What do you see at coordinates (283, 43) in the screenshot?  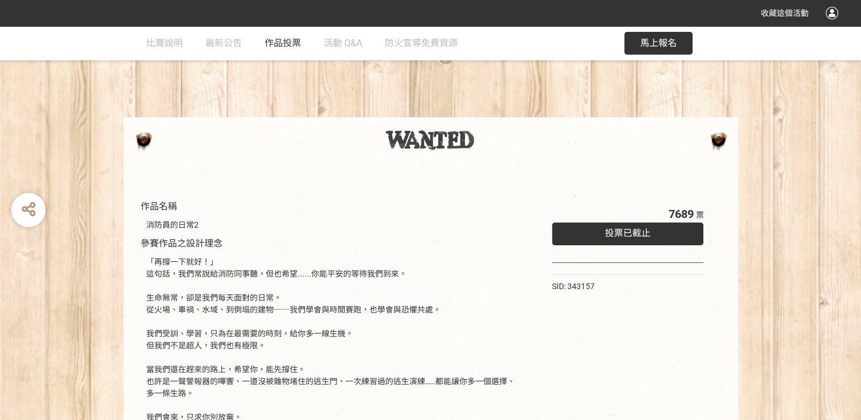 I see `span: 作品投票` at bounding box center [283, 43].